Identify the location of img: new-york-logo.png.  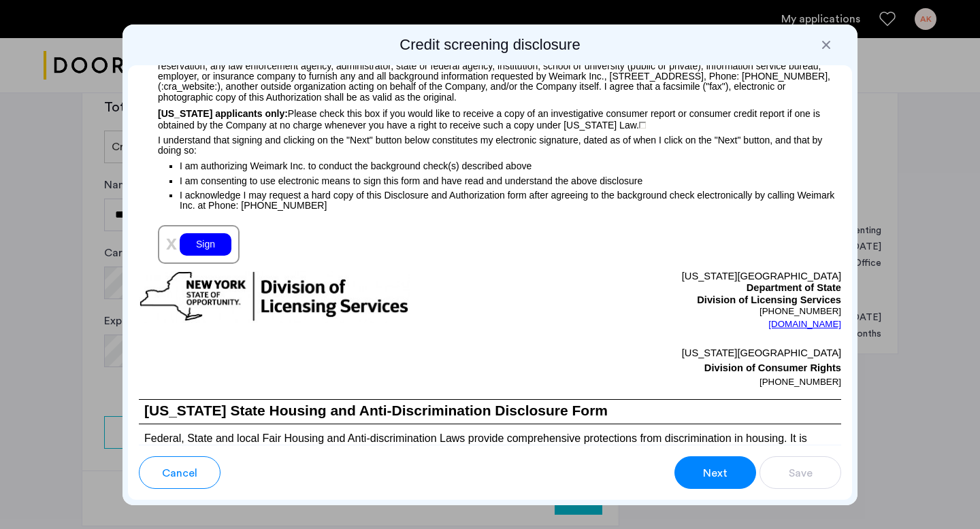
(274, 297).